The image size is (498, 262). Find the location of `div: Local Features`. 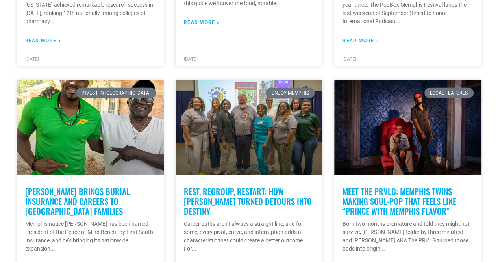

div: Local Features is located at coordinates (449, 93).